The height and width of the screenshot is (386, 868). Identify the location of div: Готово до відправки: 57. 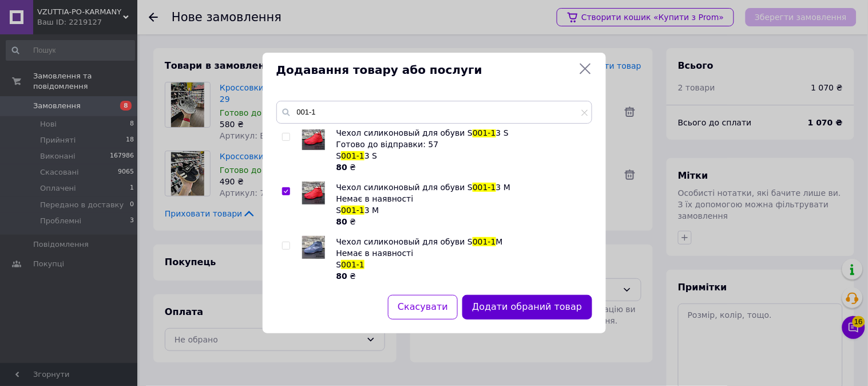
(461, 144).